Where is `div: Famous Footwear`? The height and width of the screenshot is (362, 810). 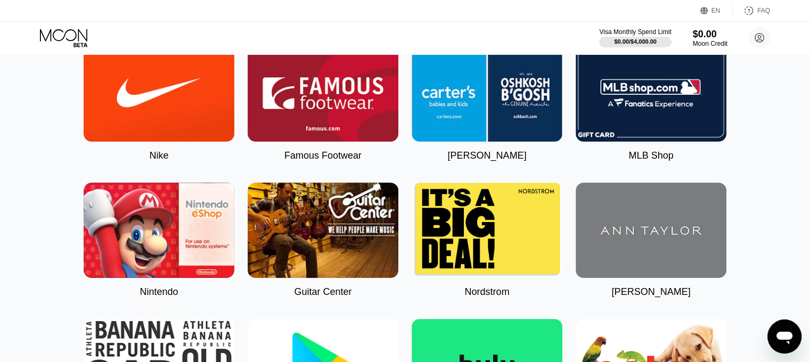
div: Famous Footwear is located at coordinates (323, 156).